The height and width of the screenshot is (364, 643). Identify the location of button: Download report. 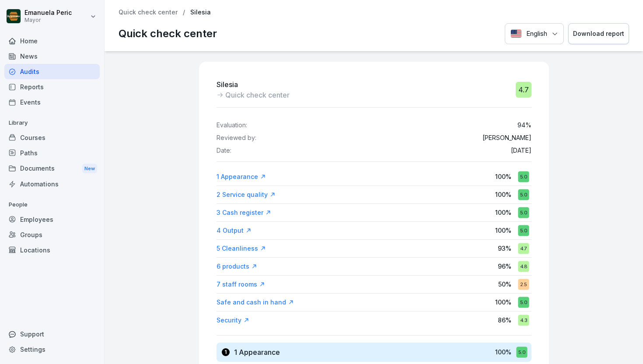
(598, 34).